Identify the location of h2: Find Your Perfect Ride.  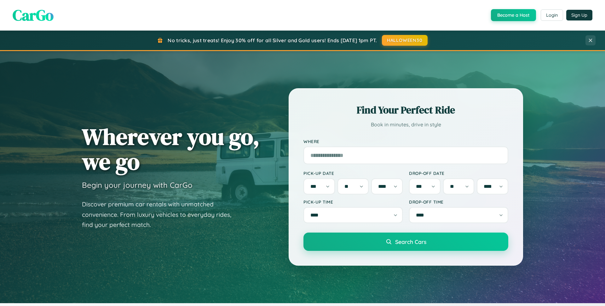
(406, 110).